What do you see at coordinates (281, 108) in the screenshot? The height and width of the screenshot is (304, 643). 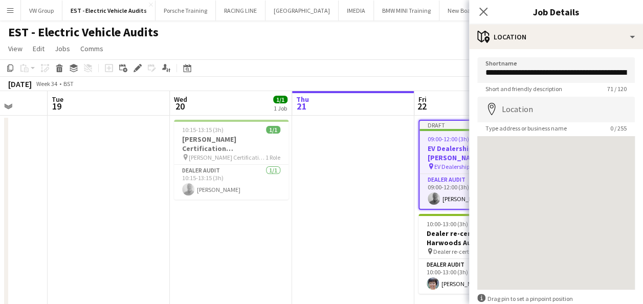 I see `div: 1 Job` at bounding box center [281, 108].